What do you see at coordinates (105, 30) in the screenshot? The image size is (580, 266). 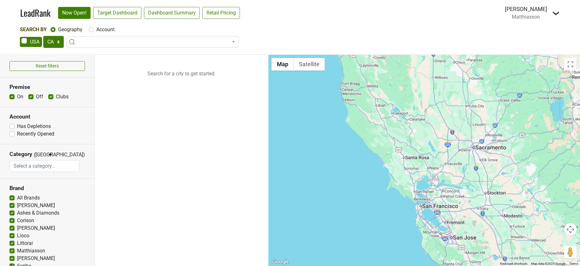 I see `label: Account` at bounding box center [105, 30].